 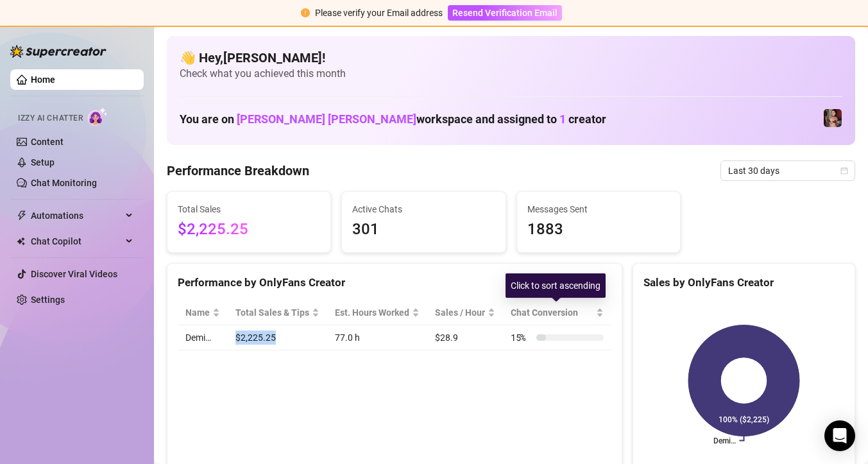 I want to click on span: 1, so click(x=562, y=119).